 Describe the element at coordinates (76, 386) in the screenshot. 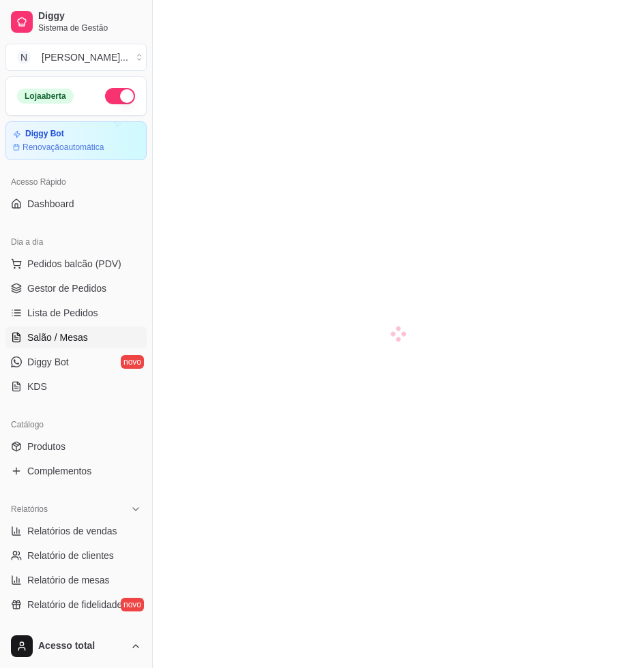

I see `a: KDS` at that location.